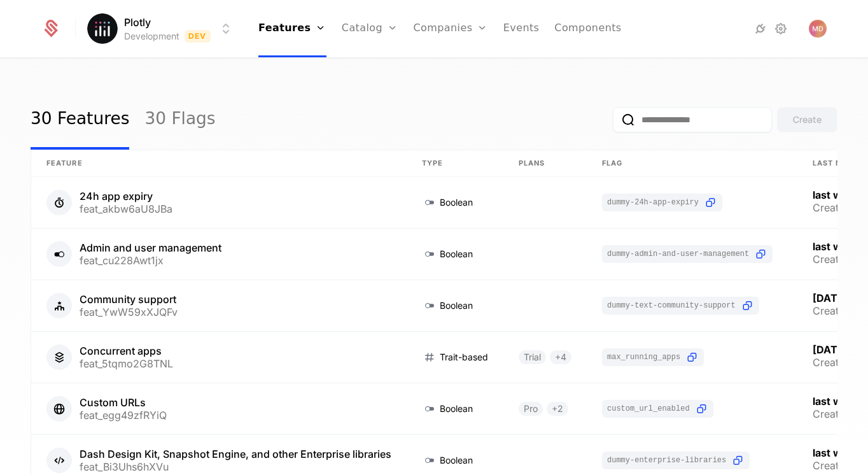  Describe the element at coordinates (817, 29) in the screenshot. I see `button: Open user button` at that location.